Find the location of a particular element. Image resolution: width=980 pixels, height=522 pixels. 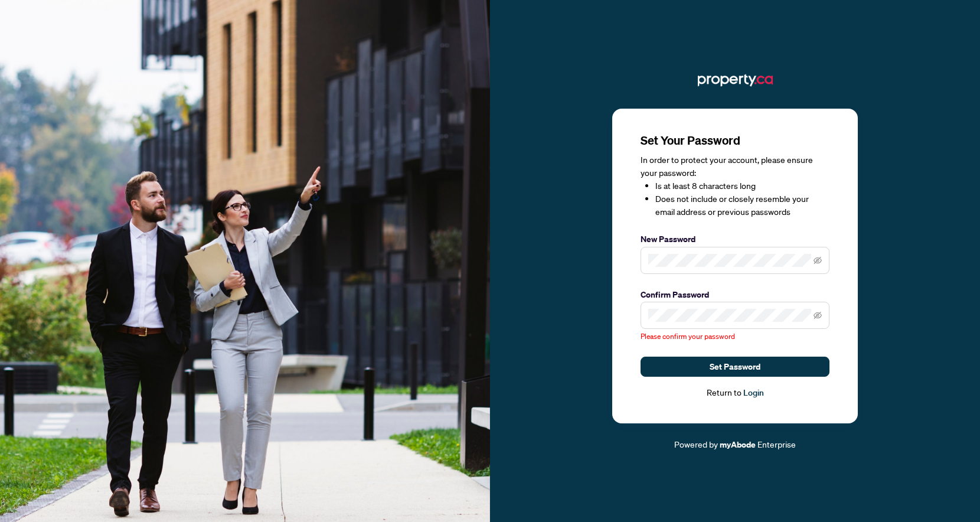

a: myAbode is located at coordinates (738, 445).